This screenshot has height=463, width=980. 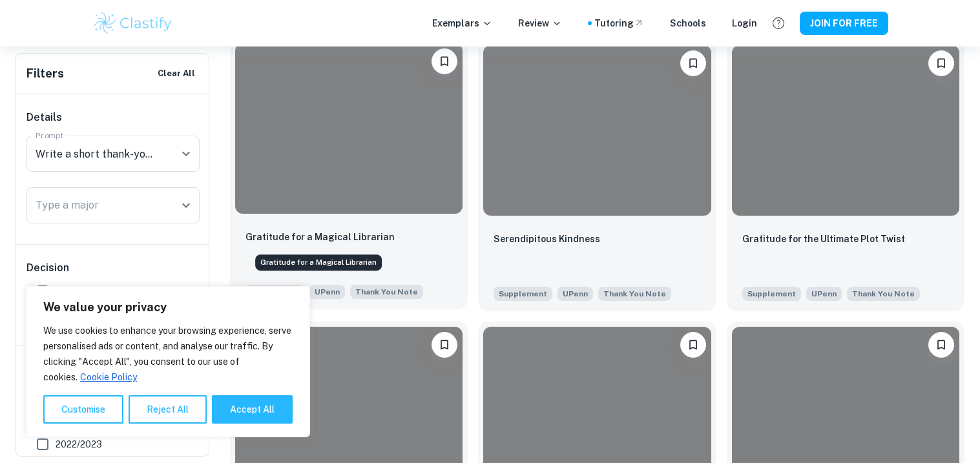 What do you see at coordinates (619, 23) in the screenshot?
I see `a: Tutoring` at bounding box center [619, 23].